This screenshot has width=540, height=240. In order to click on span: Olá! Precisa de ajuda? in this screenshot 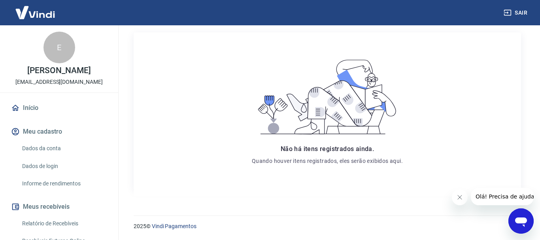, I will do `click(36, 9)`.